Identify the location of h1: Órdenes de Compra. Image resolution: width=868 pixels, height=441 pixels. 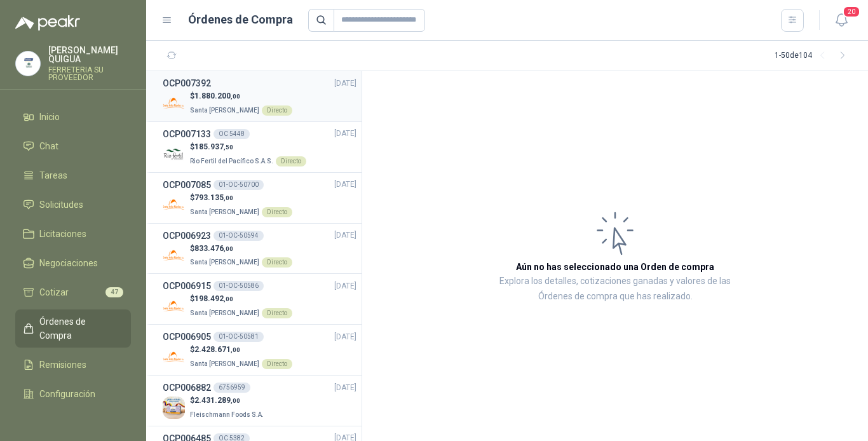
(240, 20).